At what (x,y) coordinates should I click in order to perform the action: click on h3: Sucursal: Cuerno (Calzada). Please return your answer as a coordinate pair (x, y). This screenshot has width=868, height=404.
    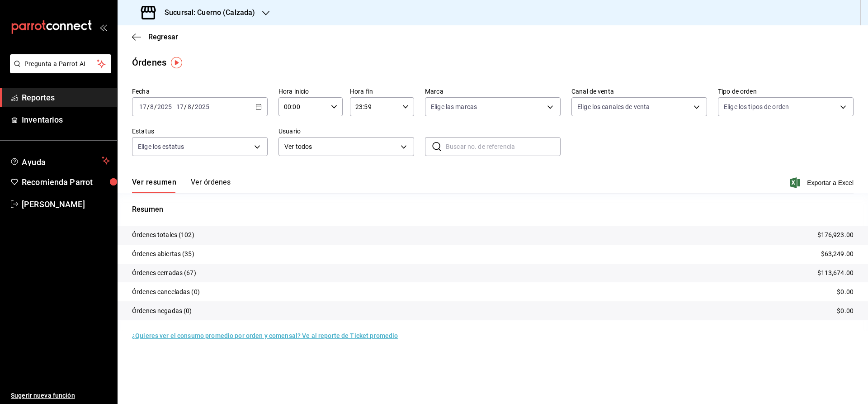
    Looking at the image, I should click on (206, 12).